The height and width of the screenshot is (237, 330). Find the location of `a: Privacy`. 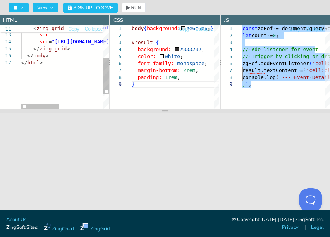

a: Privacy is located at coordinates (290, 227).